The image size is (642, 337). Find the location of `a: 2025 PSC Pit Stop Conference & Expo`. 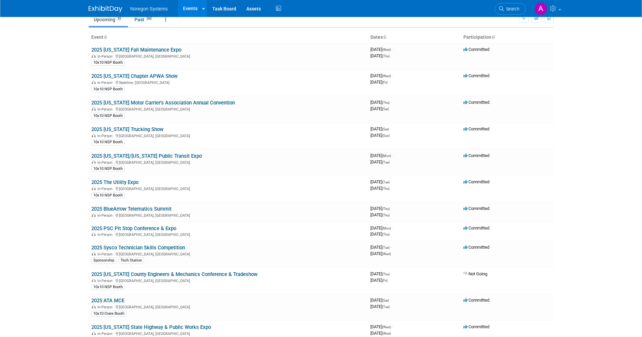

a: 2025 PSC Pit Stop Conference & Expo is located at coordinates (134, 229).